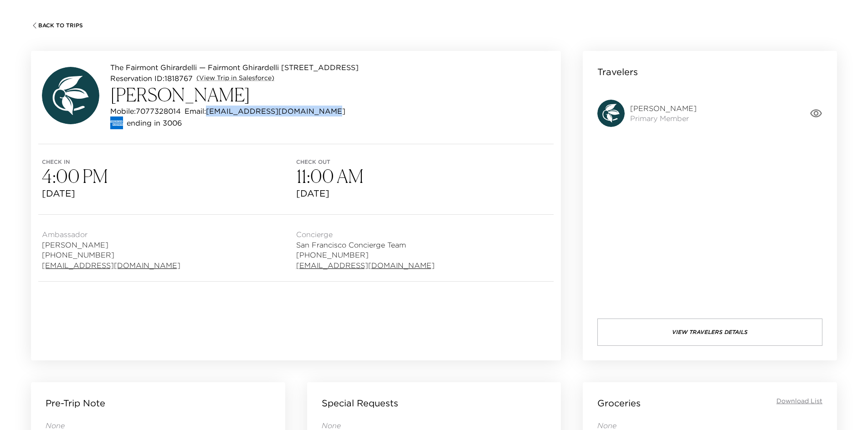 This screenshot has width=868, height=430. Describe the element at coordinates (365, 235) in the screenshot. I see `span: Concierge` at that location.